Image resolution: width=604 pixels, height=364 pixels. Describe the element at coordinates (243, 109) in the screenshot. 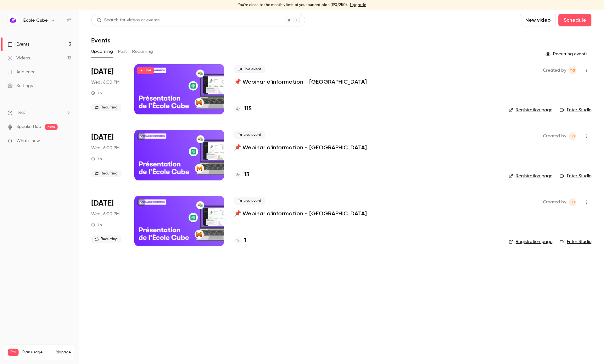

I see `a: 115` at that location.